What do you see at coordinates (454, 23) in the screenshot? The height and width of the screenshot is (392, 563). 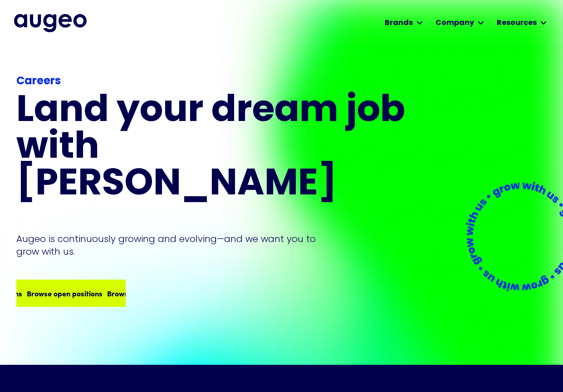 I see `div: Company` at bounding box center [454, 23].